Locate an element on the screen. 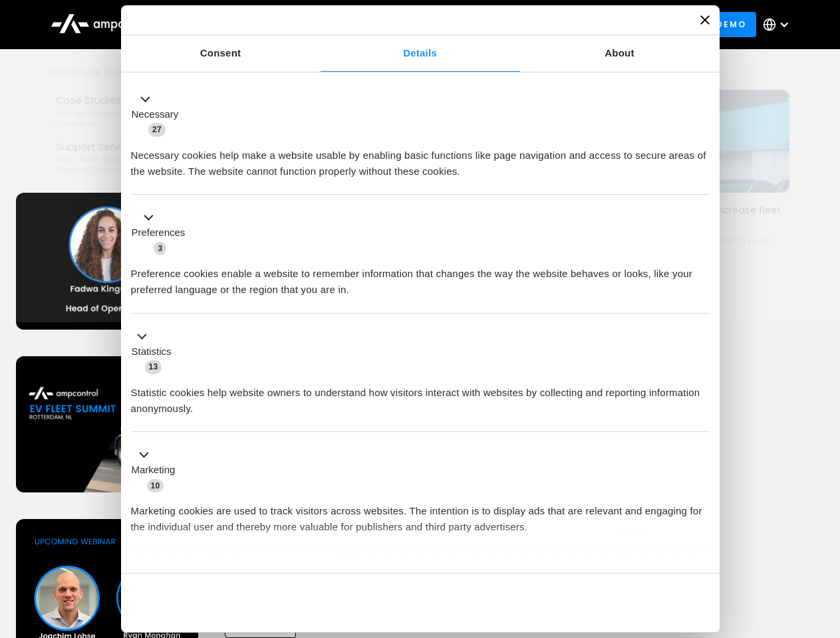  span: 10 is located at coordinates (156, 486).